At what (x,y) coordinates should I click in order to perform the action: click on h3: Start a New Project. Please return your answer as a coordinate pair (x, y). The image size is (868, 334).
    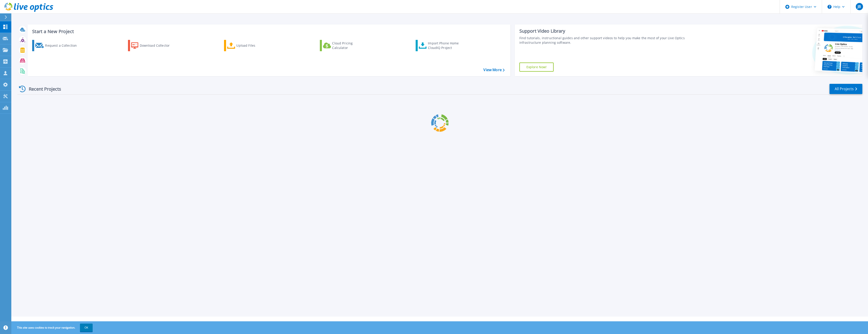
    Looking at the image, I should click on (268, 31).